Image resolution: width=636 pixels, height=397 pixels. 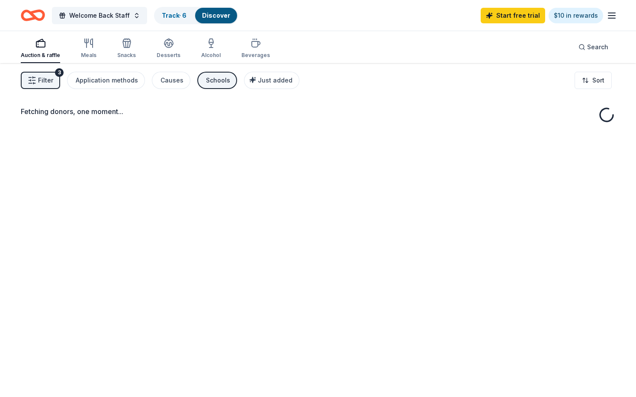 What do you see at coordinates (172, 80) in the screenshot?
I see `div: Causes` at bounding box center [172, 80].